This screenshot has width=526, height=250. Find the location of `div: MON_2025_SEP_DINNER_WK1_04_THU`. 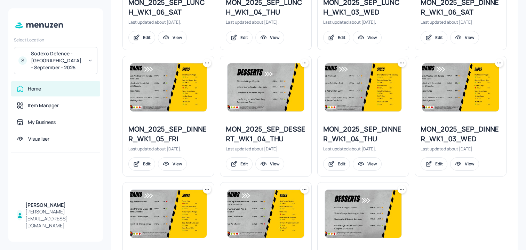

div: MON_2025_SEP_DINNER_WK1_04_THU is located at coordinates (363, 134).